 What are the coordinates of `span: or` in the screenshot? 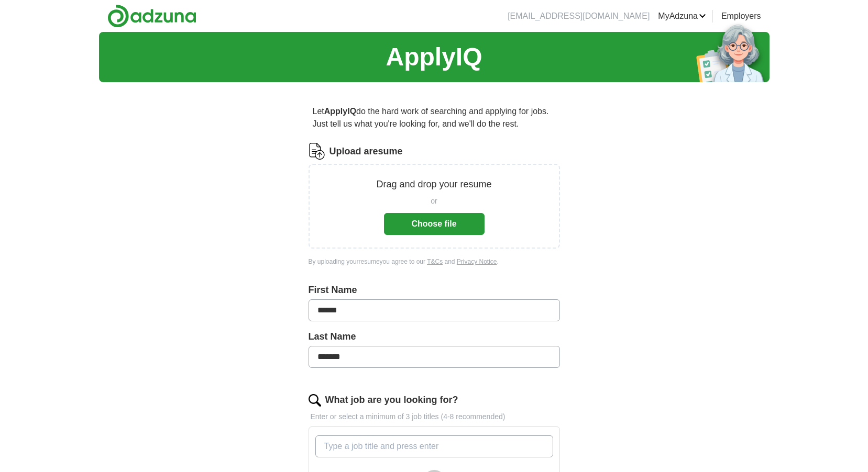 It's located at (434, 201).